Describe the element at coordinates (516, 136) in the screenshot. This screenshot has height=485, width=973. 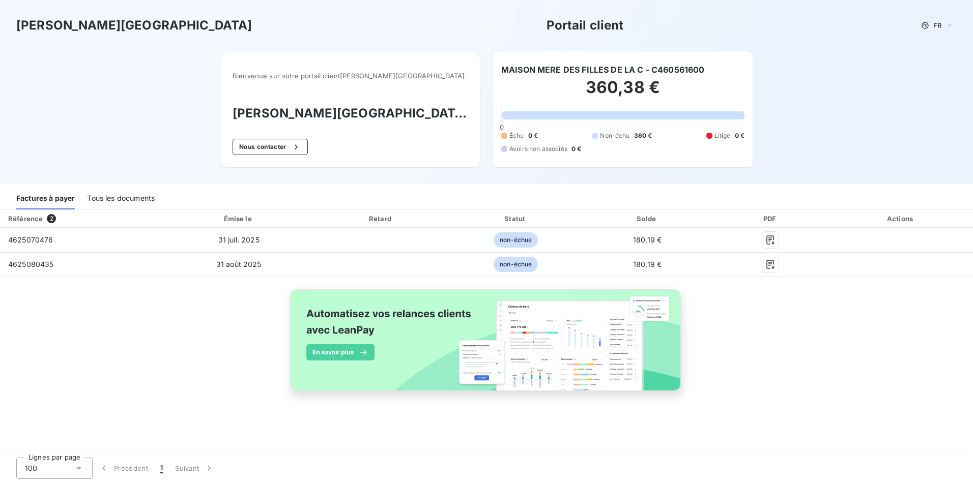
I see `span: Échu` at that location.